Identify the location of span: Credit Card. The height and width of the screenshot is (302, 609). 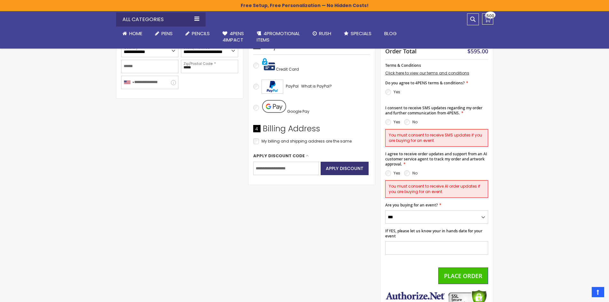
(287, 69).